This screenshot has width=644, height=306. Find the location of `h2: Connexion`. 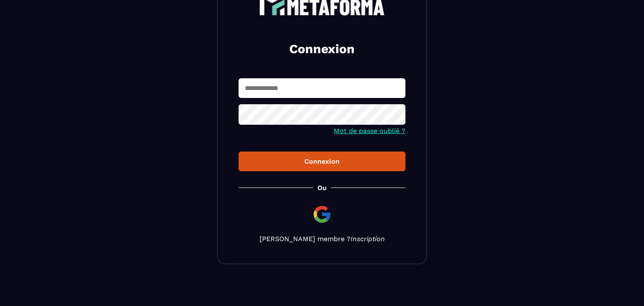

h2: Connexion is located at coordinates (322, 49).